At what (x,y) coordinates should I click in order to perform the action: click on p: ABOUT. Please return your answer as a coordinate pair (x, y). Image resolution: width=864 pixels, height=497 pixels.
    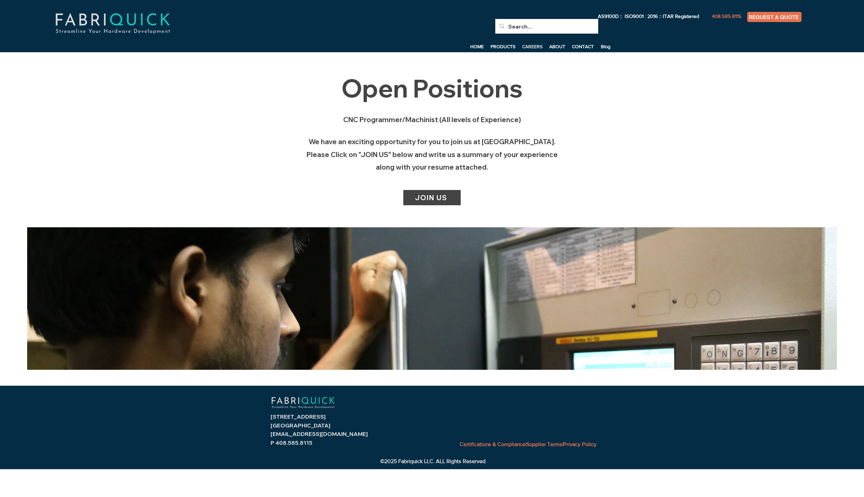
    Looking at the image, I should click on (557, 46).